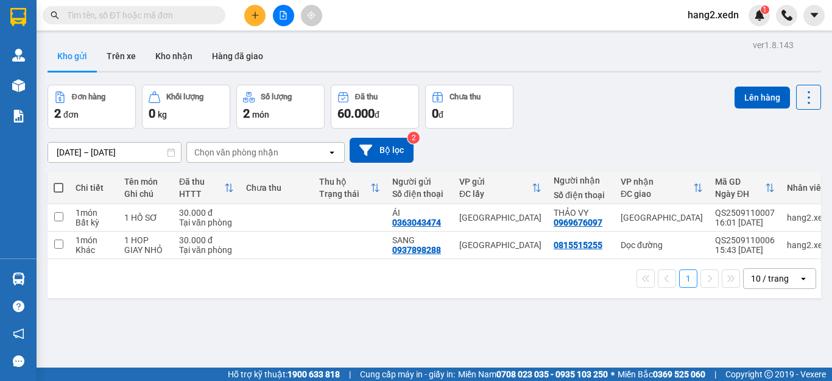  I want to click on div: Trạng thái, so click(345, 194).